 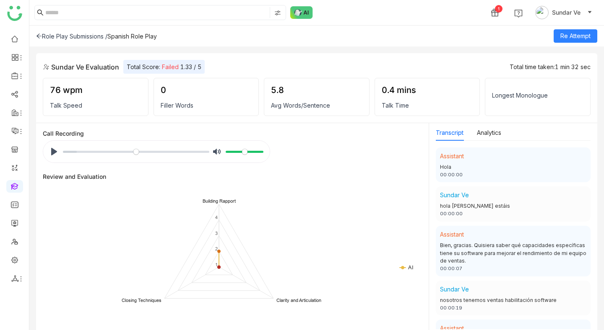 I want to click on div: Talk Speed, so click(x=96, y=105).